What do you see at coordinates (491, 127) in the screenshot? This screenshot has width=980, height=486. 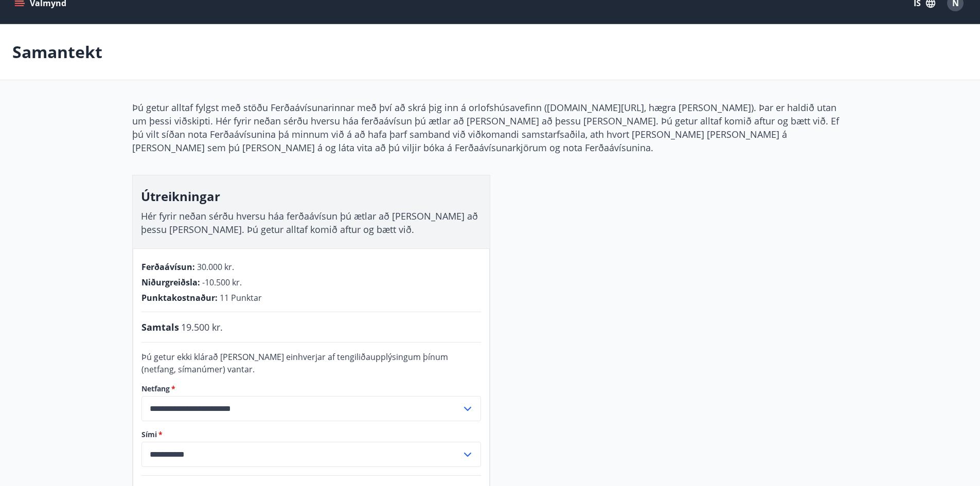 I see `p: Þú getur alltaf fylgst með stöðu Ferðaávísunarinnar með því að skrá þig inn á orlofshúsavefinn ([...` at bounding box center [491, 127].